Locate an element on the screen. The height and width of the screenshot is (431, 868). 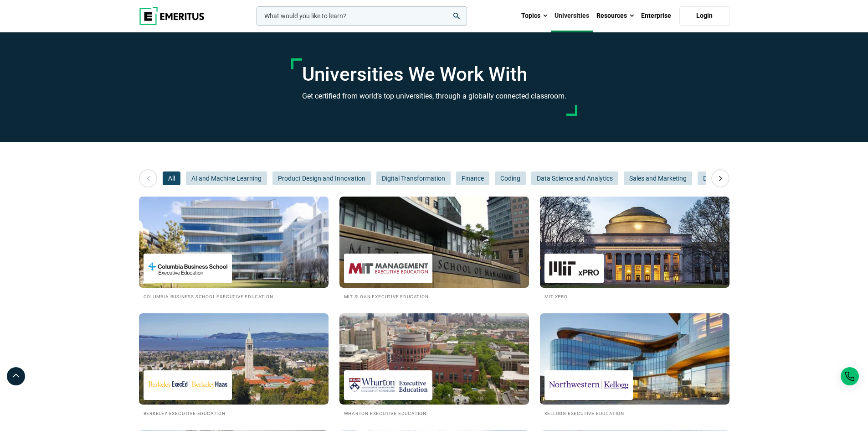
h2: Columbia Business School Executive Education is located at coordinates (234, 296).